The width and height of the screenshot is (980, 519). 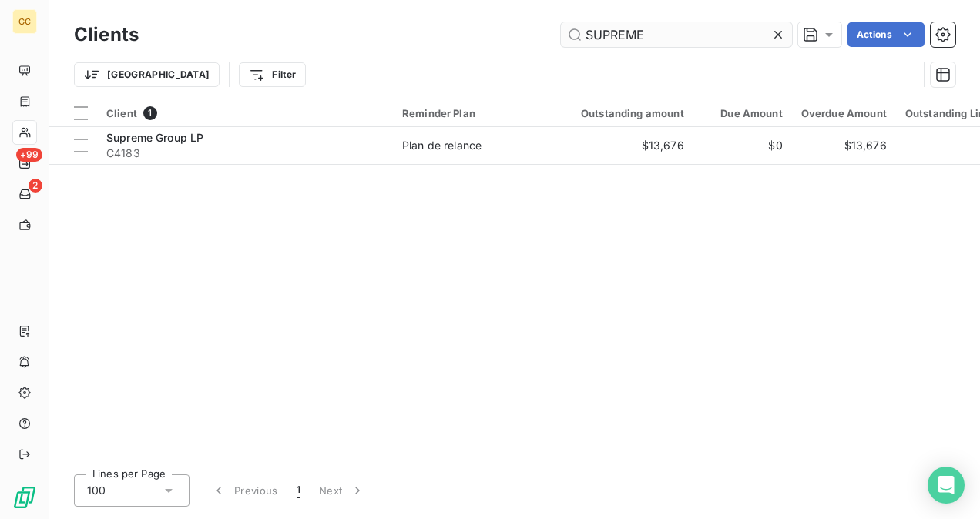 What do you see at coordinates (35, 186) in the screenshot?
I see `span: 2` at bounding box center [35, 186].